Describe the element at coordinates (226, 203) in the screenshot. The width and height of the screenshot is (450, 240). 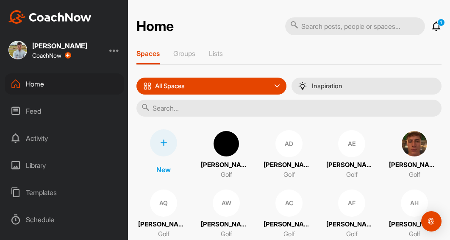
I see `div: AW` at that location.